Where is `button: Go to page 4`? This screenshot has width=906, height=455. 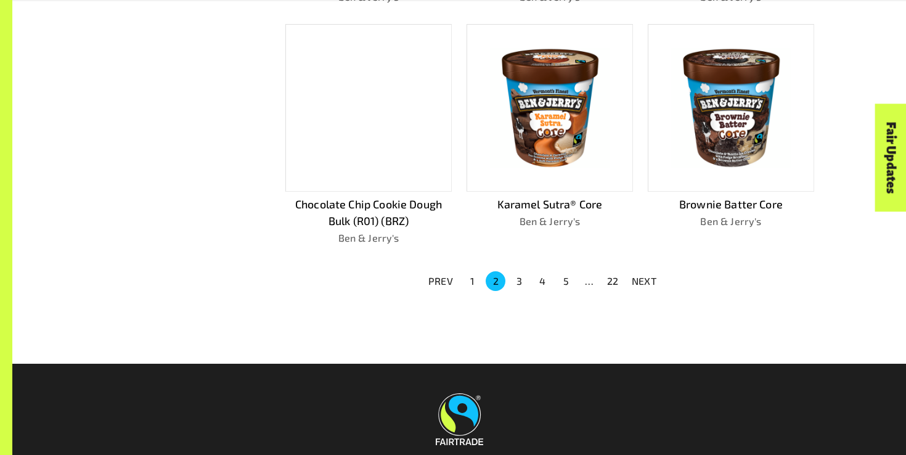
button: Go to page 4 is located at coordinates (542, 281).